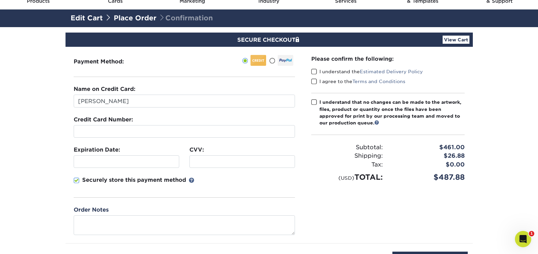 The width and height of the screenshot is (538, 254). What do you see at coordinates (87, 18) in the screenshot?
I see `a: Edit Cart` at bounding box center [87, 18].